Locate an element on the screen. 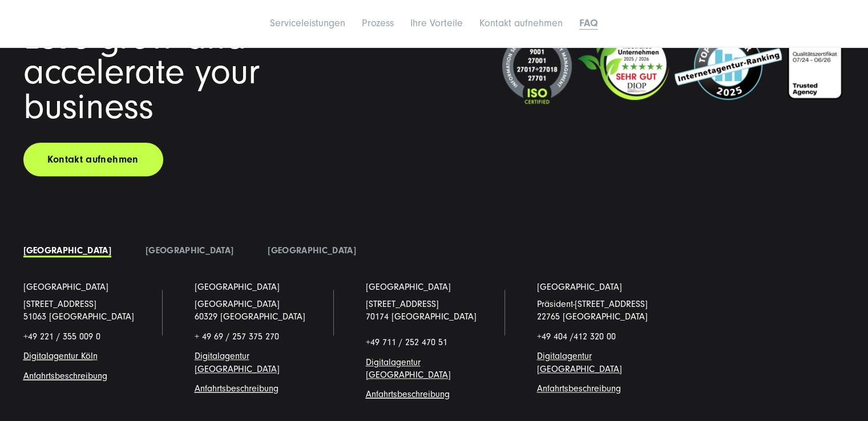  a: Serviceleistungen is located at coordinates (308, 23).